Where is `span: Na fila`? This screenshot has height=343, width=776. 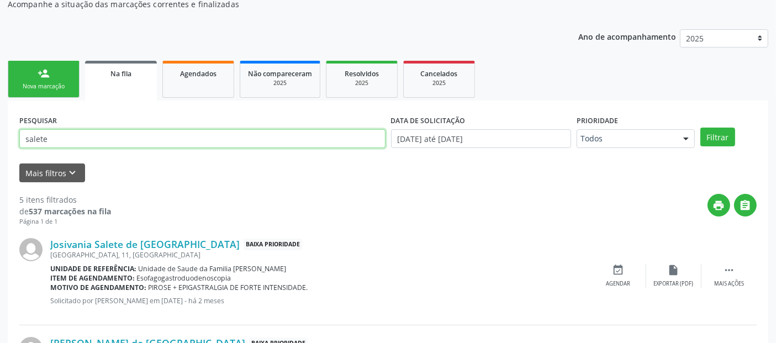 span: Na fila is located at coordinates (121, 73).